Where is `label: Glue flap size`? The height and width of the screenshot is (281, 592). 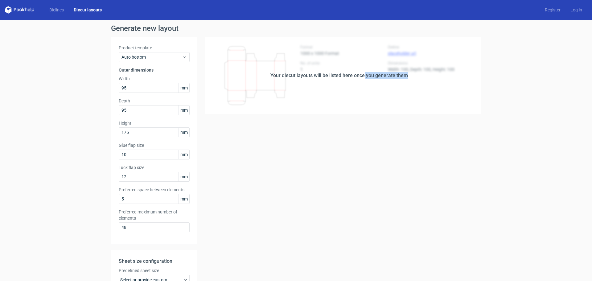 label: Glue flap size is located at coordinates (154, 145).